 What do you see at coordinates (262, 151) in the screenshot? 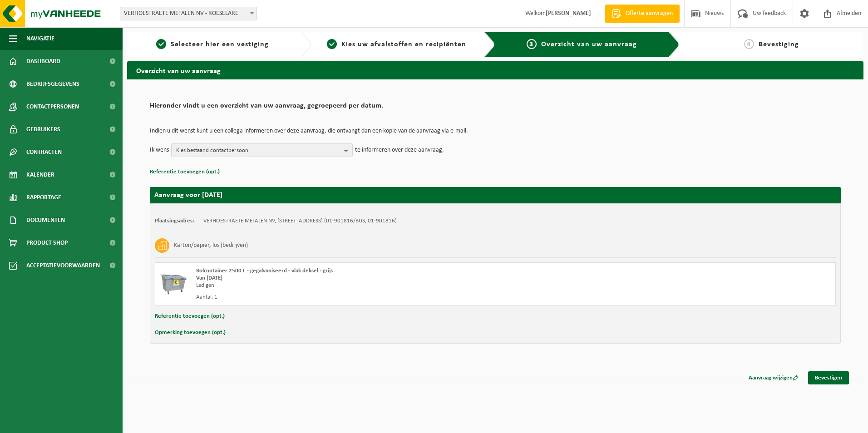
I see `button: Kies bestaand contactpersoon` at bounding box center [262, 151].